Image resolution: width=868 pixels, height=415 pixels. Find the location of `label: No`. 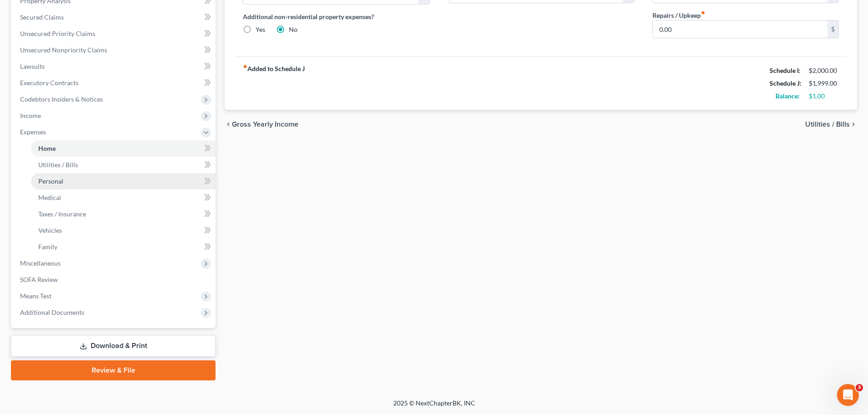

label: No is located at coordinates (293, 29).